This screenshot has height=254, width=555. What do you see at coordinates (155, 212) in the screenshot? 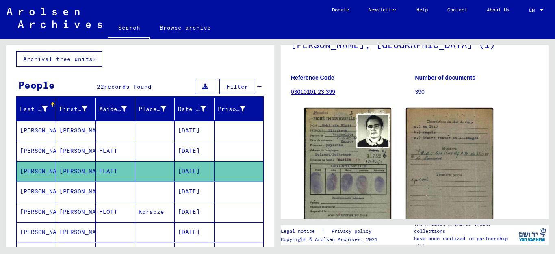
I see `mat-cell: Koracze` at bounding box center [155, 212].